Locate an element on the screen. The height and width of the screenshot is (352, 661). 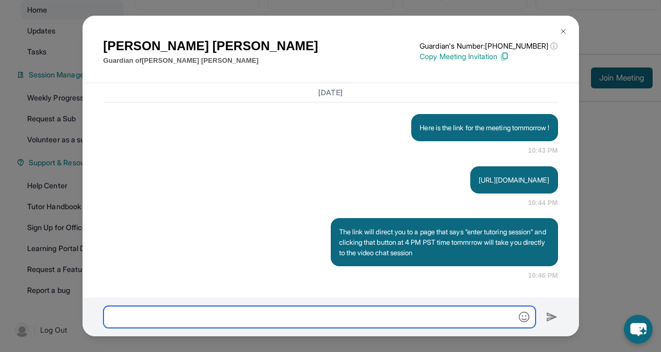
span: 10:46 PM is located at coordinates (543, 275).